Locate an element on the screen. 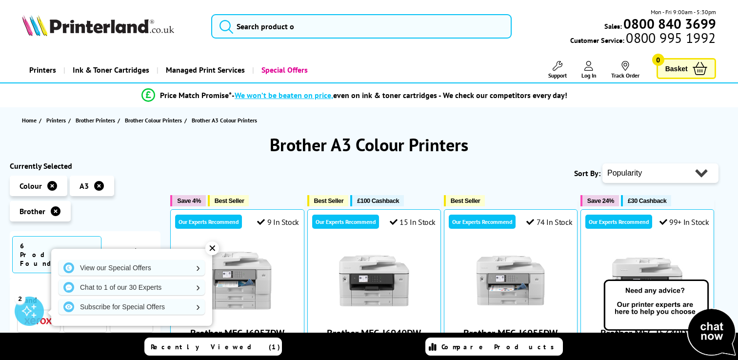  a: Basket 0 is located at coordinates (686, 68).